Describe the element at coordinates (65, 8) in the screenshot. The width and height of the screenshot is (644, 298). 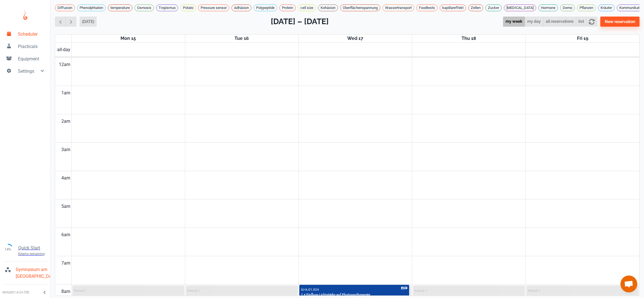
I see `div: Diffusion` at that location.